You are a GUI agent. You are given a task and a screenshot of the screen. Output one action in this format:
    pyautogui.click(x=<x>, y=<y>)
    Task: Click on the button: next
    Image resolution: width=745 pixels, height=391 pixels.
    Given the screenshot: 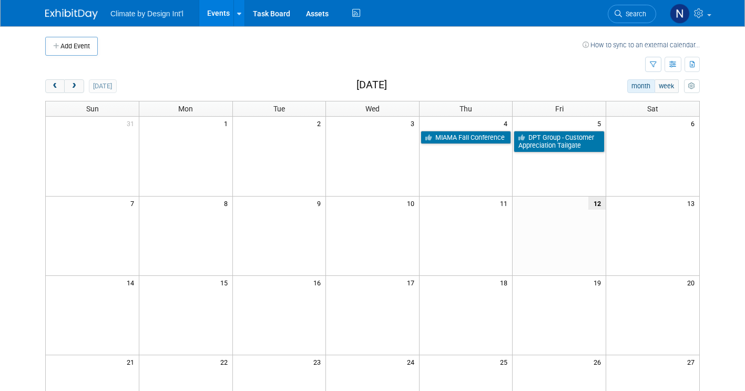 What is the action you would take?
    pyautogui.click(x=74, y=86)
    